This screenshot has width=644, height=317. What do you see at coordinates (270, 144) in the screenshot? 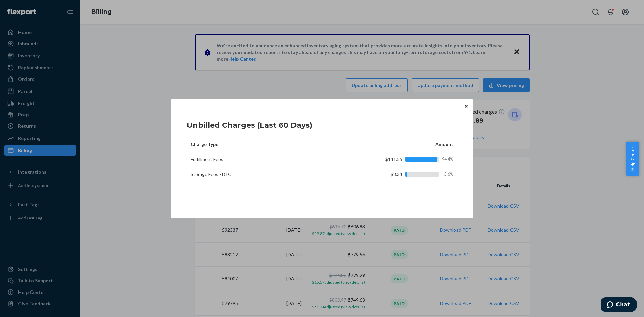
I see `th: Charge Type` at bounding box center [270, 144].